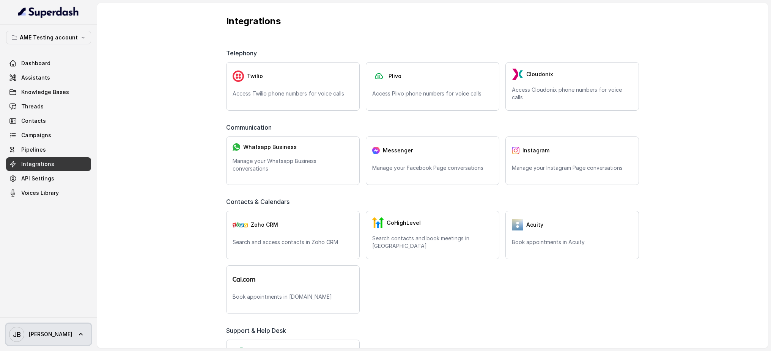 This screenshot has width=771, height=351. I want to click on a: Integrations, so click(49, 164).